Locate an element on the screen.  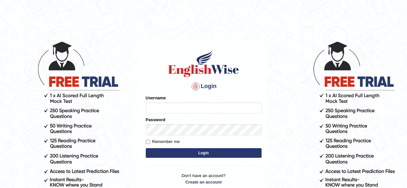
h4: Login is located at coordinates (204, 87).